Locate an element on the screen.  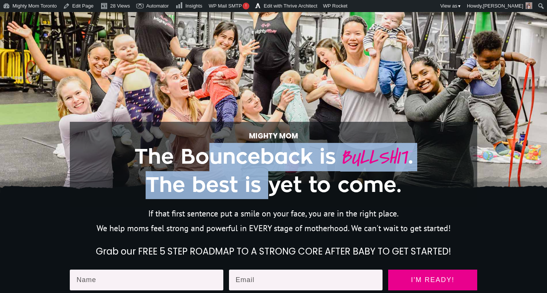
h2: Grab our FREE 5 STEP ROADMAP TO A STRONG CORE AFTER BABY TO GET STARTED! is located at coordinates (274, 252).